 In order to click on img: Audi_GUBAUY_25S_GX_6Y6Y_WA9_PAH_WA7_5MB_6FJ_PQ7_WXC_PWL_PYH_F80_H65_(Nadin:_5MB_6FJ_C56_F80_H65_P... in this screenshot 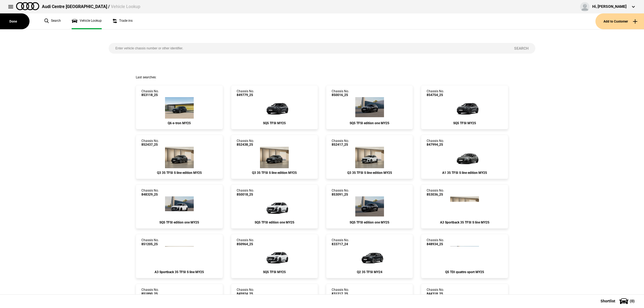, I will do `click(464, 257)`.